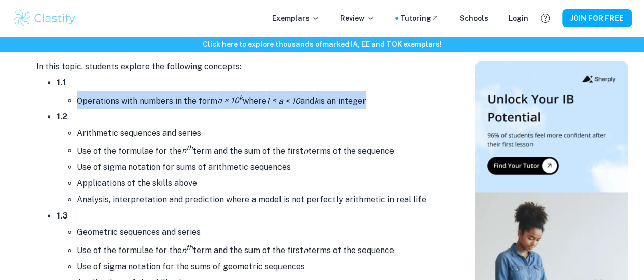 This screenshot has width=644, height=280. Describe the element at coordinates (62, 216) in the screenshot. I see `strong: 1.3` at that location.